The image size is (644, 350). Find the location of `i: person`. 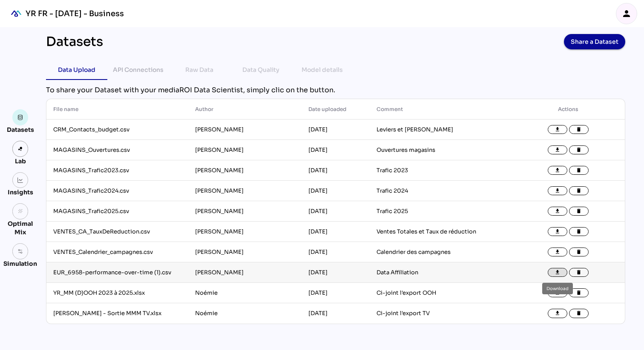

i: person is located at coordinates (627, 14).